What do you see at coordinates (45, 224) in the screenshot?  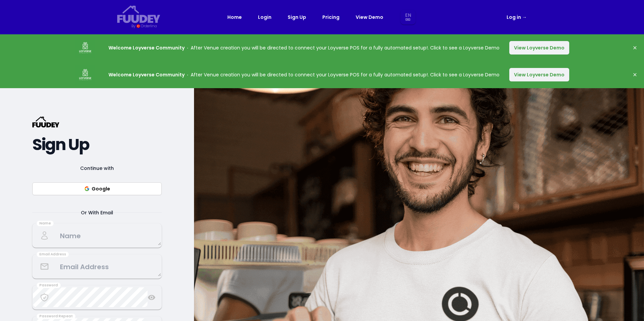 I see `div: Name` at bounding box center [45, 224].